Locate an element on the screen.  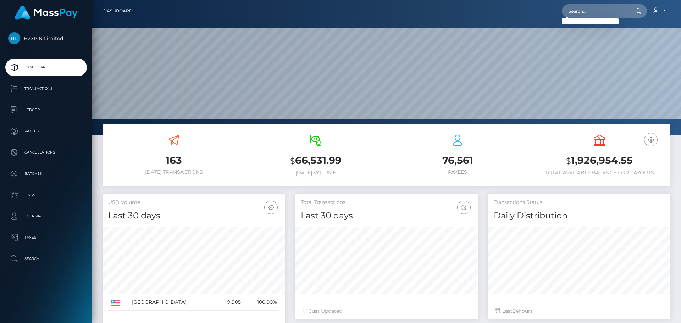
div: Just Updated is located at coordinates (386, 311).